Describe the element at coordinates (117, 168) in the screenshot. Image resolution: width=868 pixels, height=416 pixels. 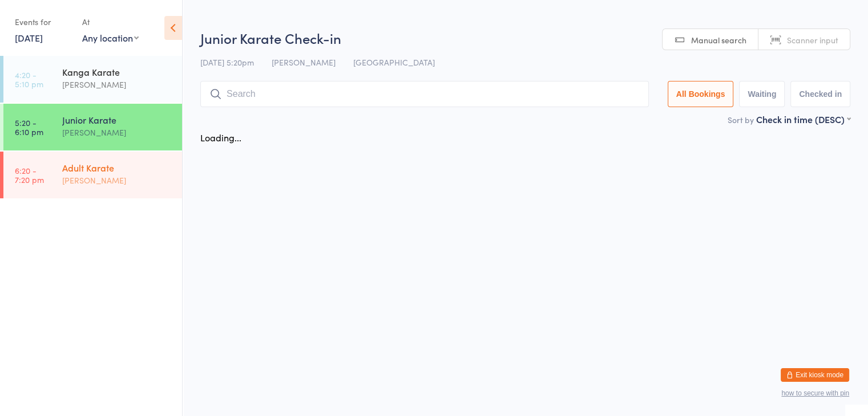
I see `div: Adult Karate` at that location.